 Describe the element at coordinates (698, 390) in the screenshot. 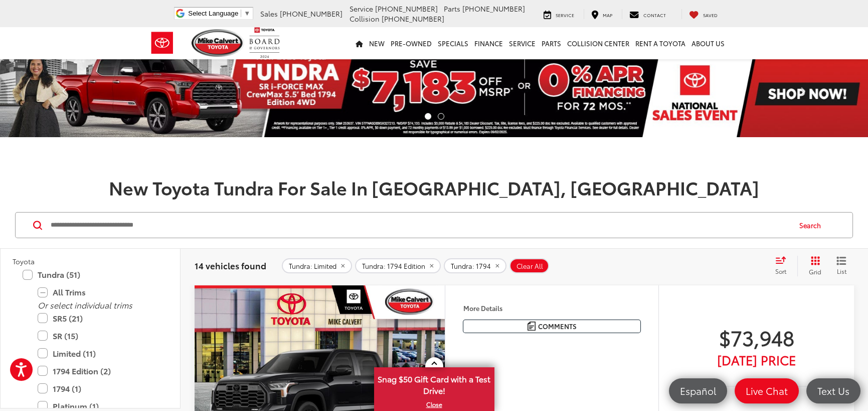

I see `span: Español` at that location.